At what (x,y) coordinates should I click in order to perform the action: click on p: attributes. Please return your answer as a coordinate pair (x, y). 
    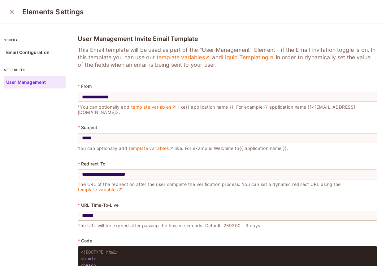
    Looking at the image, I should click on (35, 70).